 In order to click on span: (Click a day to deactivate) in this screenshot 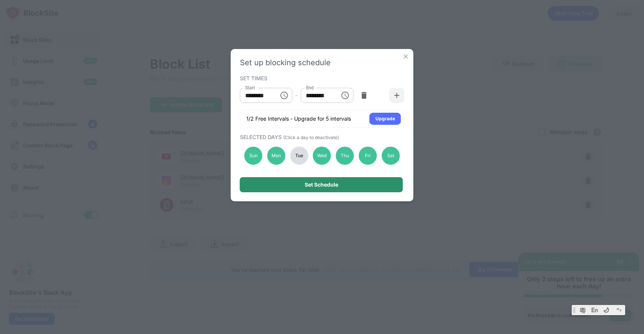, I will do `click(311, 137)`.